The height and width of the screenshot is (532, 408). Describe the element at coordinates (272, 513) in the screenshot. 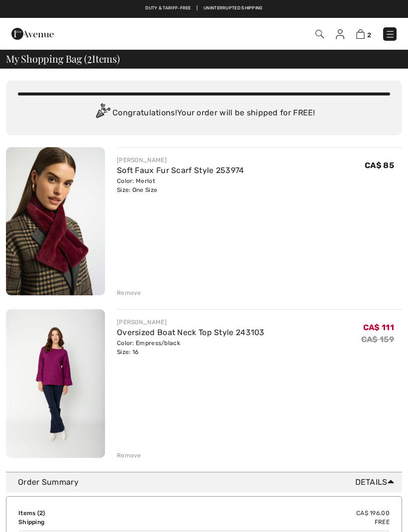

I see `td: CA$ 196.00` at that location.